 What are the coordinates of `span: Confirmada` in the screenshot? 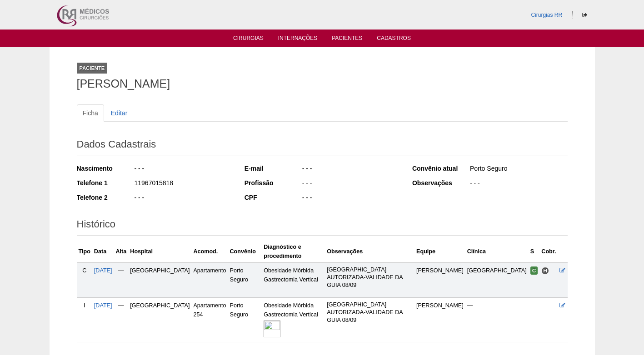 It's located at (534, 271).